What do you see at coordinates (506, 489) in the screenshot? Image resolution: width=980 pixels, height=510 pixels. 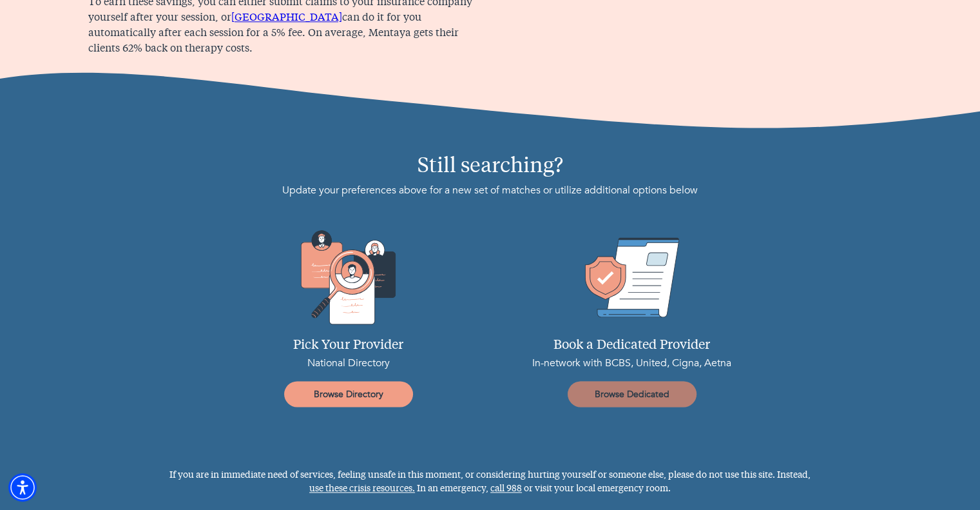 I see `a: call 988` at bounding box center [506, 489].